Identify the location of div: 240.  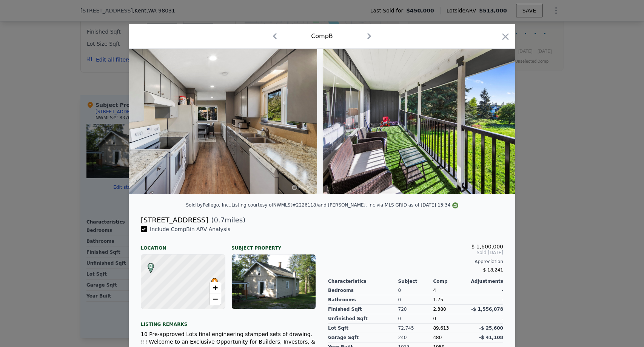
(415, 338).